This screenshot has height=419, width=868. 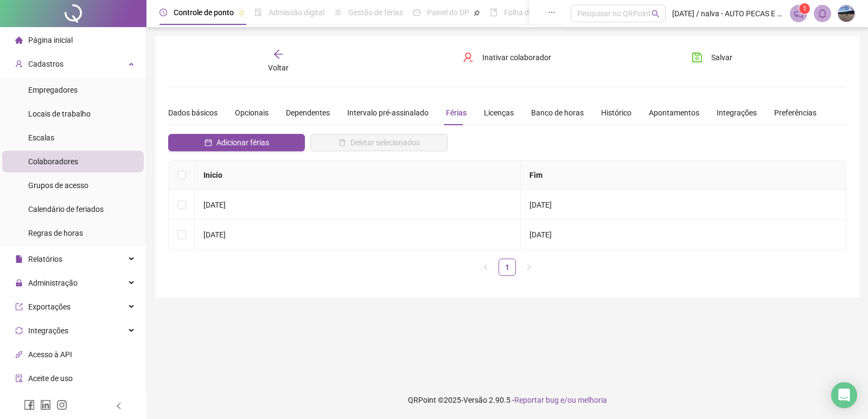 What do you see at coordinates (203, 13) in the screenshot?
I see `span: Controle de ponto` at bounding box center [203, 13].